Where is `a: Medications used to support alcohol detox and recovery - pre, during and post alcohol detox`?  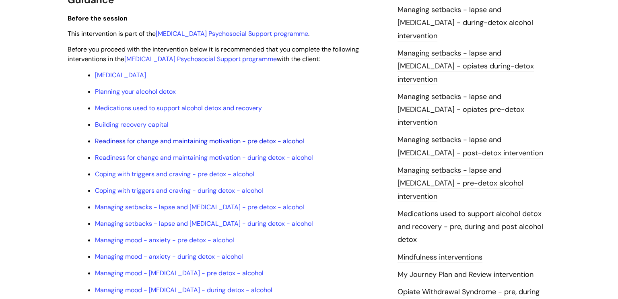 a: Medications used to support alcohol detox and recovery - pre, during and post alcohol detox is located at coordinates (470, 227).